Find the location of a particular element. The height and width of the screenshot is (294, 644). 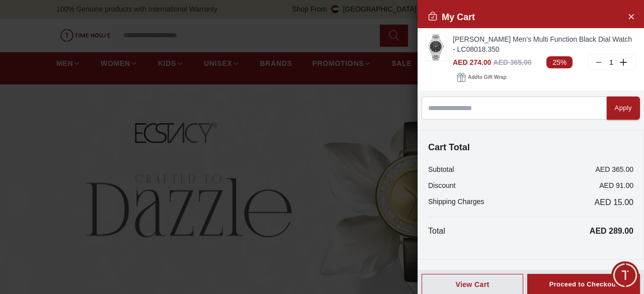

p: AED 365.00 is located at coordinates (614, 169).